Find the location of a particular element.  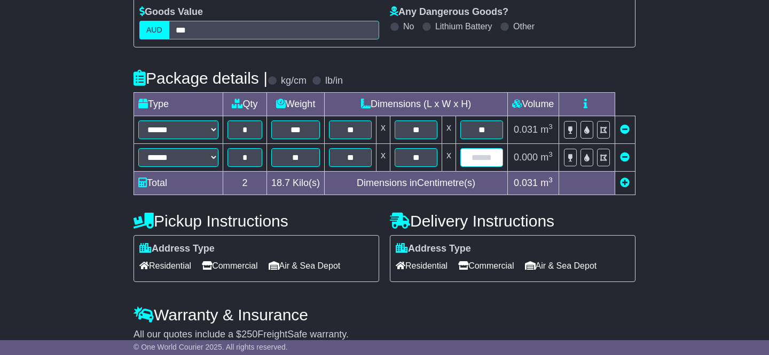

span: 0.000 is located at coordinates (525, 157).